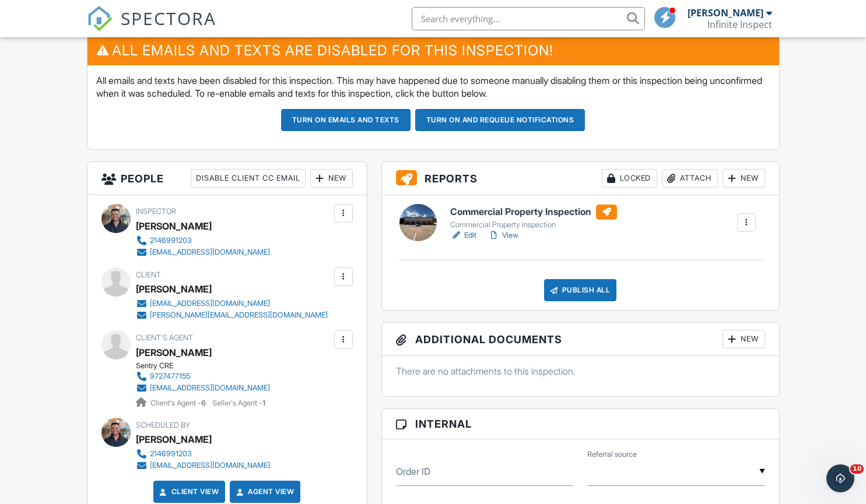 This screenshot has height=504, width=866. I want to click on strong: 6, so click(204, 403).